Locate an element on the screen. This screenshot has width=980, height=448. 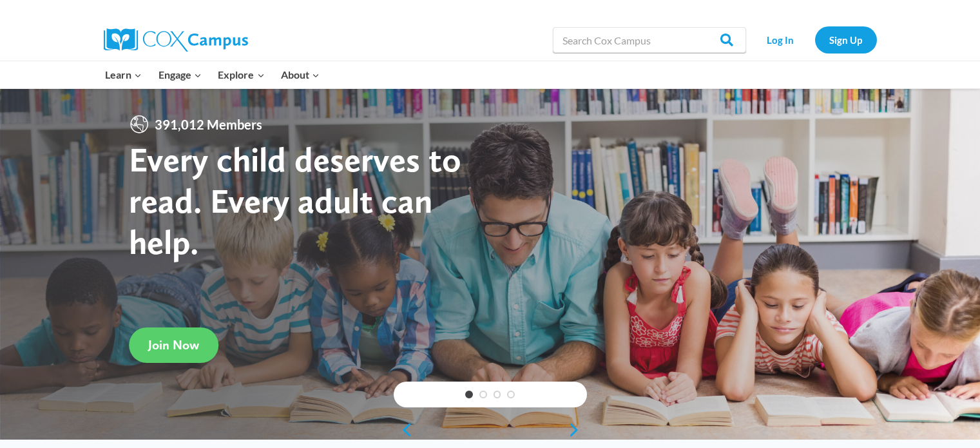
a: 3 is located at coordinates (498, 395).